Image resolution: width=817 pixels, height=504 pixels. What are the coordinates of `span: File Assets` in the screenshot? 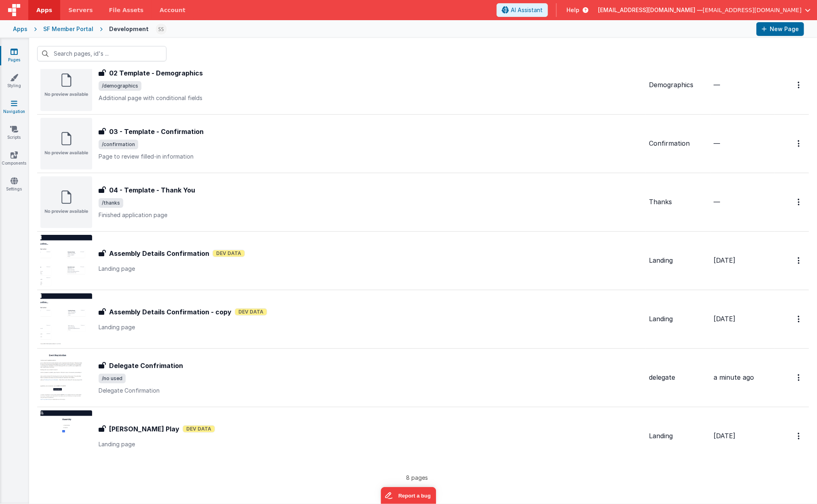 It's located at (126, 10).